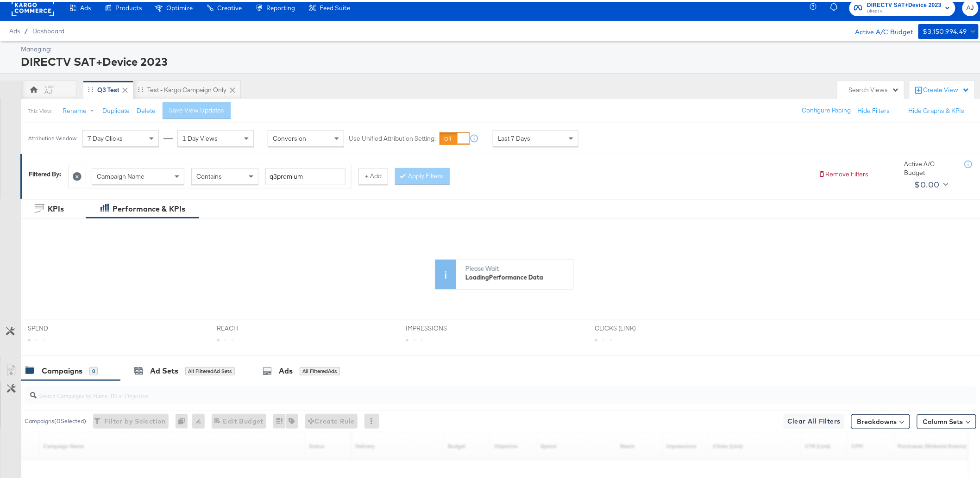  Describe the element at coordinates (814, 420) in the screenshot. I see `button: Clear All Filters` at that location.